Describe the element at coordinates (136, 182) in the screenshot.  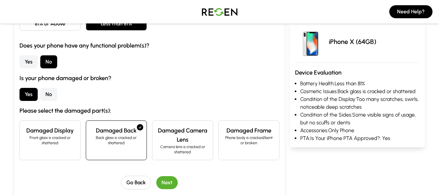
I see `button: Go Back` at that location.